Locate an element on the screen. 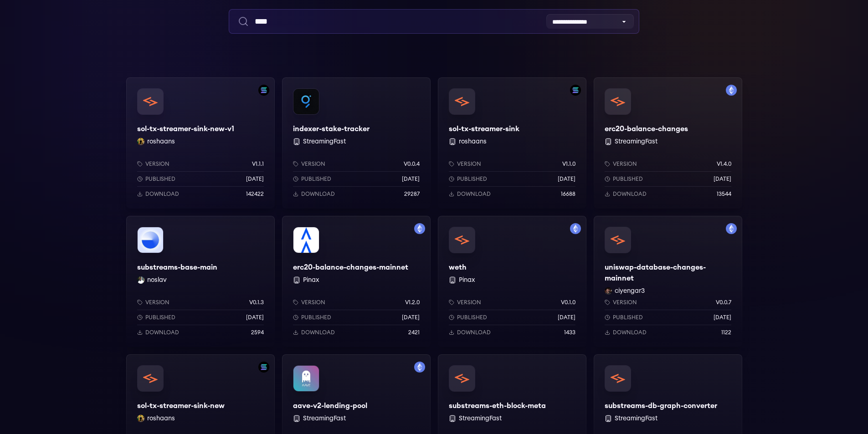 Image resolution: width=868 pixels, height=434 pixels. a: Filter by mainnet networkuniswap-database-changes-mainnetuniswap-database-changes-mainnetciyengar... is located at coordinates (668, 281).